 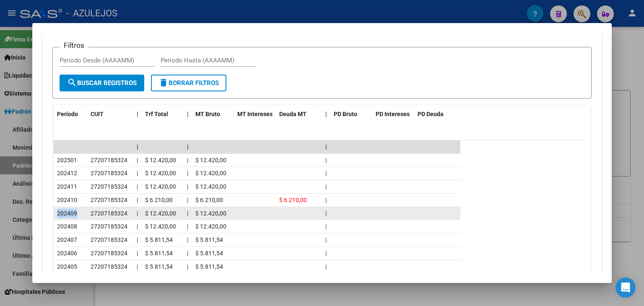 What do you see at coordinates (163, 114) in the screenshot?
I see `datatable-header-cell: Trf Total` at bounding box center [163, 114].